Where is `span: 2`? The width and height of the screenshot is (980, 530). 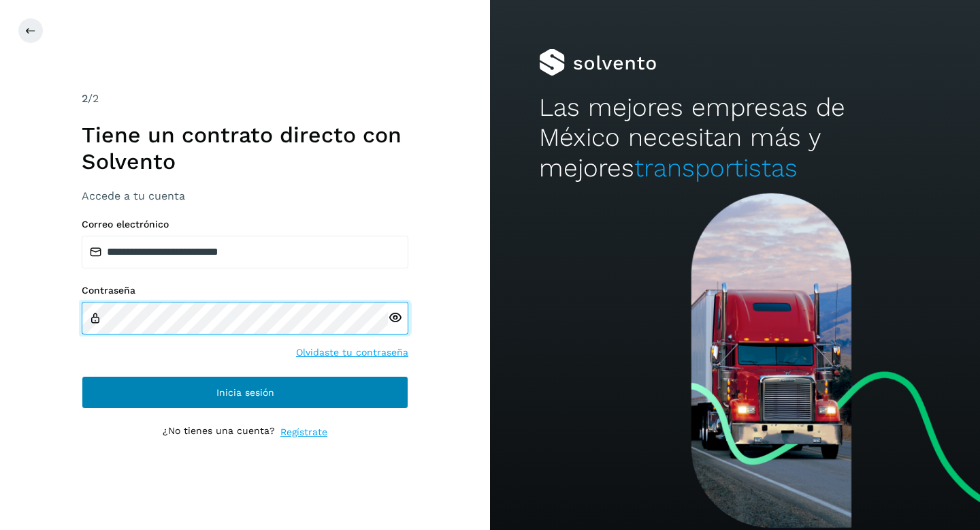
span: 2 is located at coordinates (85, 98).